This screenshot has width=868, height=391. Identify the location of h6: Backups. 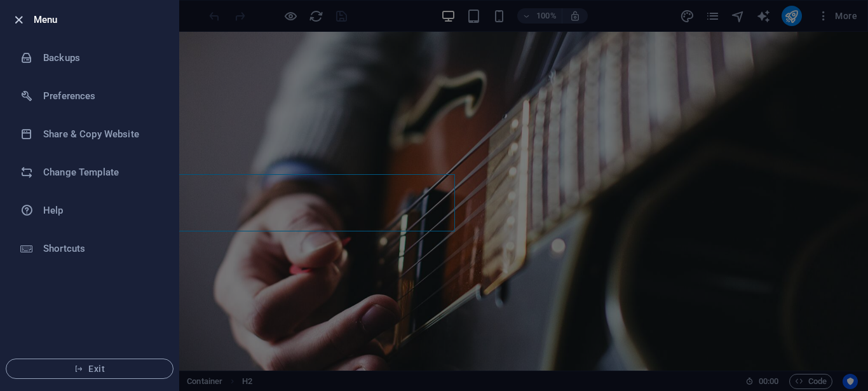
(102, 58).